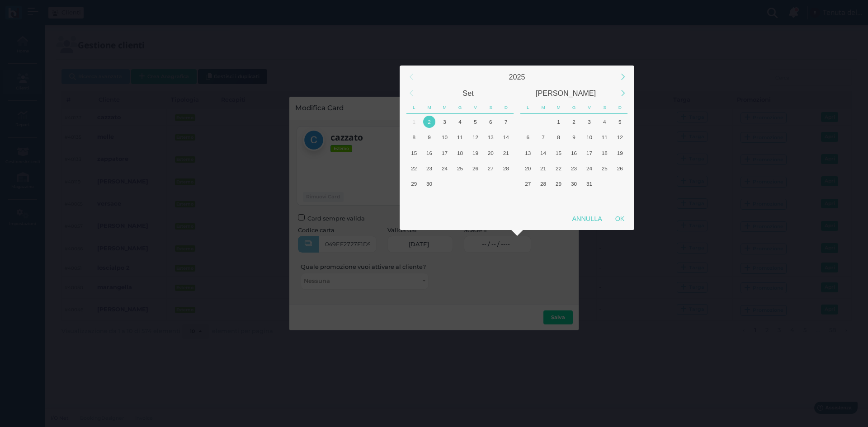  I want to click on div: Venerdì, so click(476, 107).